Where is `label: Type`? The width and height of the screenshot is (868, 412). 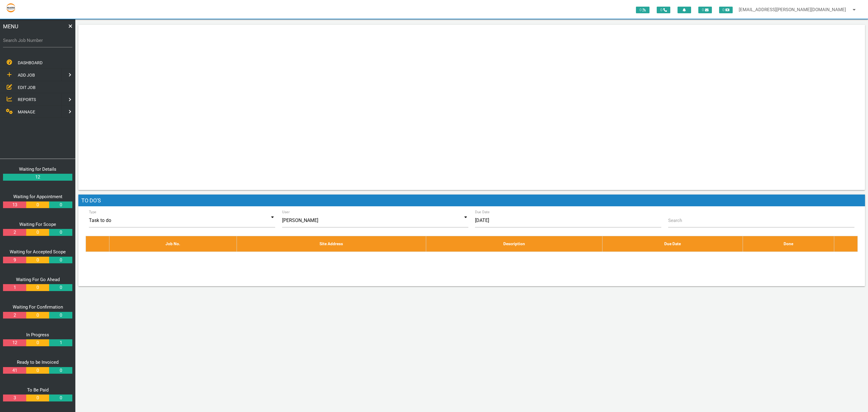
label: Type is located at coordinates (92, 212).